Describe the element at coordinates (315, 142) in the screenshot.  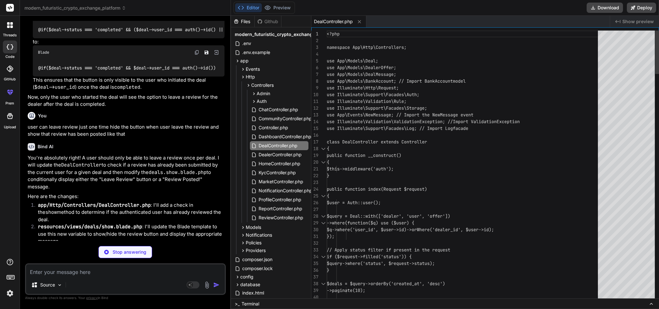
I see `div: 17` at that location.